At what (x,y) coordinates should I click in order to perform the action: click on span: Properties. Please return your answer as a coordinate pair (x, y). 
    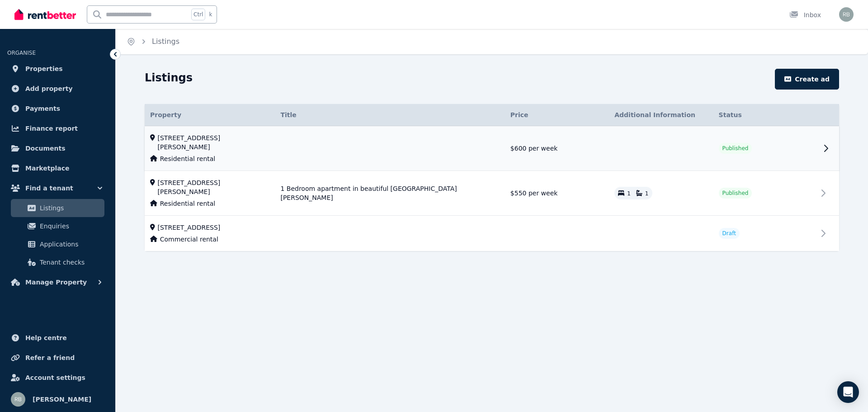
    Looking at the image, I should click on (44, 69).